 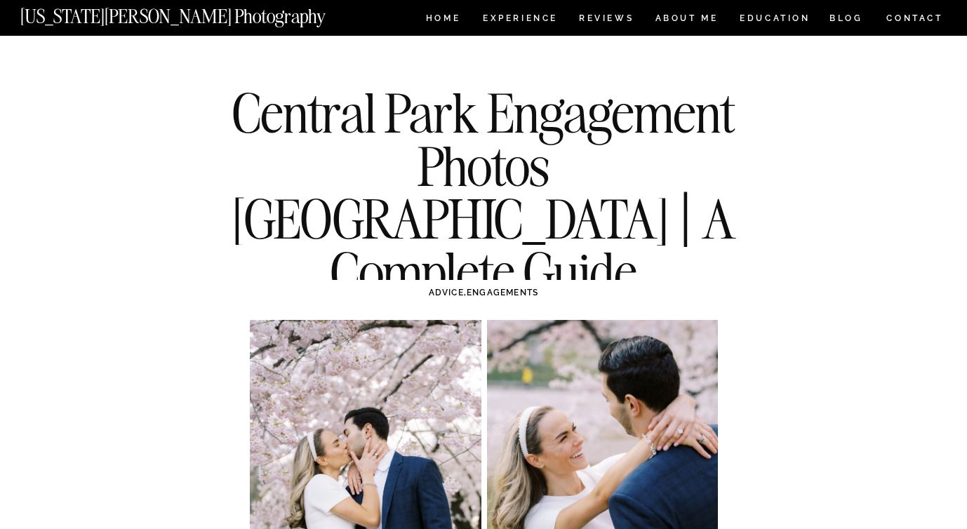 I want to click on nav: EDUCATION, so click(x=775, y=20).